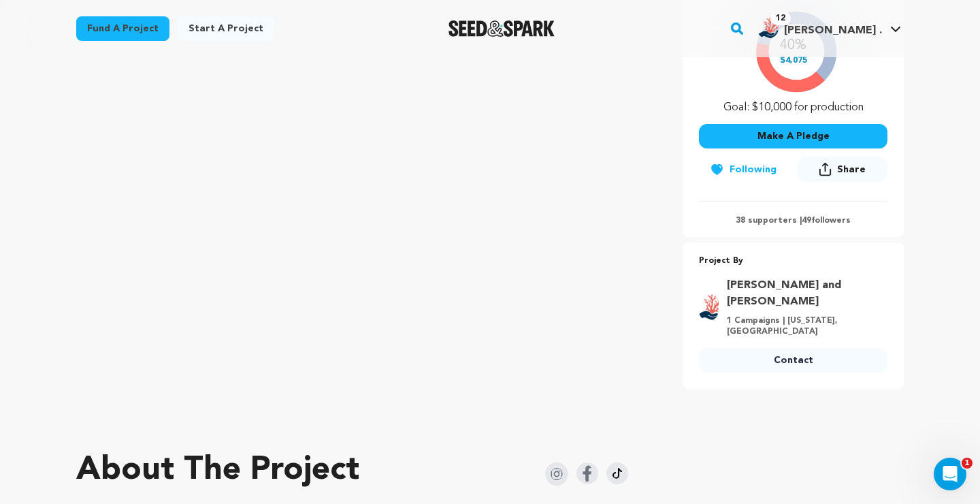 This screenshot has width=980, height=504. Describe the element at coordinates (830, 29) in the screenshot. I see `span: Alyson Larson .'s Profile` at that location.